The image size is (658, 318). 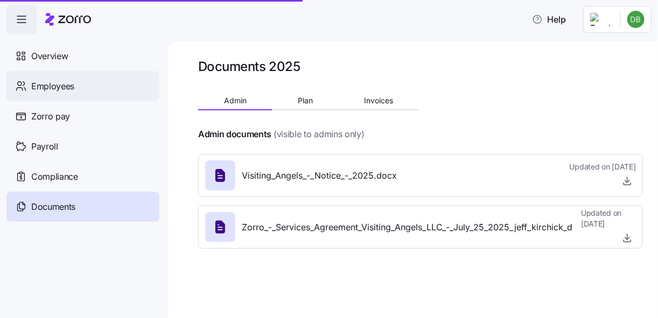 What do you see at coordinates (636, 19) in the screenshot?
I see `img: b6ec8881b913410daddf0131528f1070` at bounding box center [636, 19].